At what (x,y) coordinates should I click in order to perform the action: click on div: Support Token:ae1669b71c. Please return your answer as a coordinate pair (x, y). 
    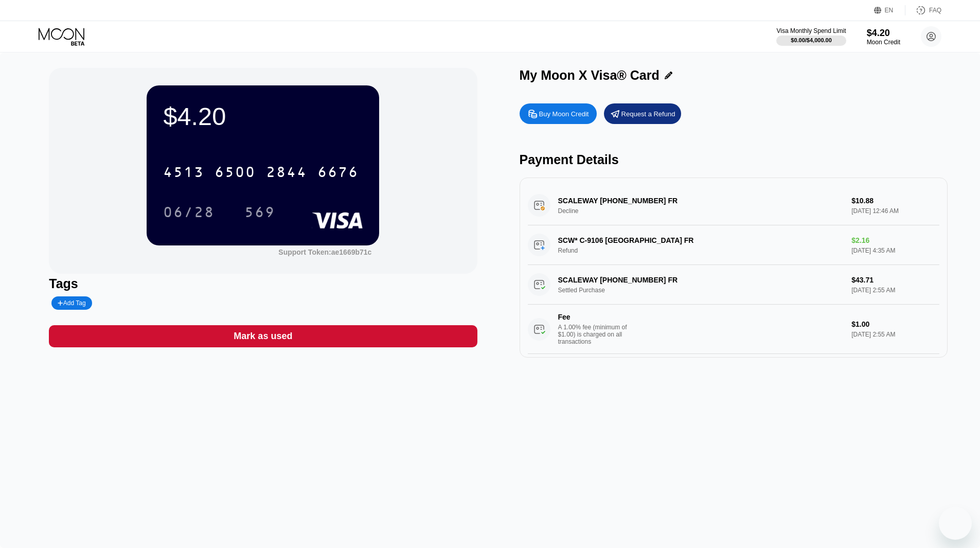
    Looking at the image, I should click on (325, 252).